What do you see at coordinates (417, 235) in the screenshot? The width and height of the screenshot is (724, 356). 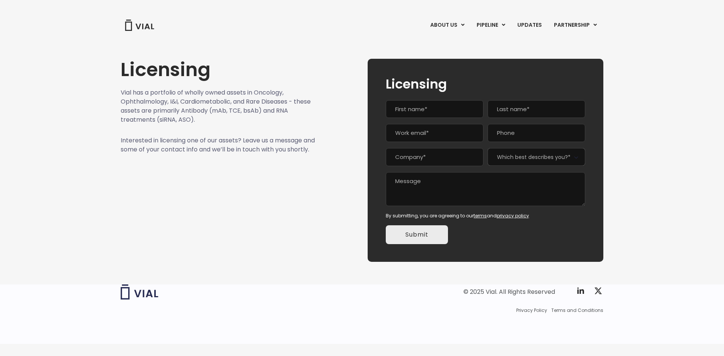 I see `input: Submit` at bounding box center [417, 235].